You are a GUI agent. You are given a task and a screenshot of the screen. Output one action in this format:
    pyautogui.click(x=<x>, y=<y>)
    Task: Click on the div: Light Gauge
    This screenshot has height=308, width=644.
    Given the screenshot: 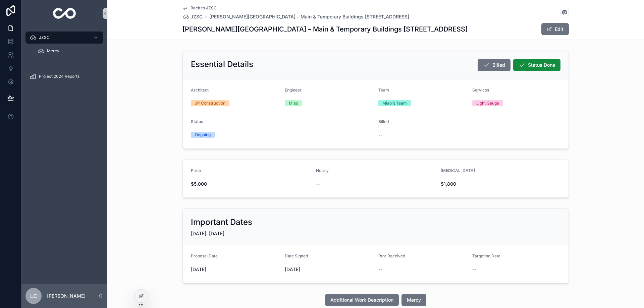 What is the action you would take?
    pyautogui.click(x=487, y=103)
    